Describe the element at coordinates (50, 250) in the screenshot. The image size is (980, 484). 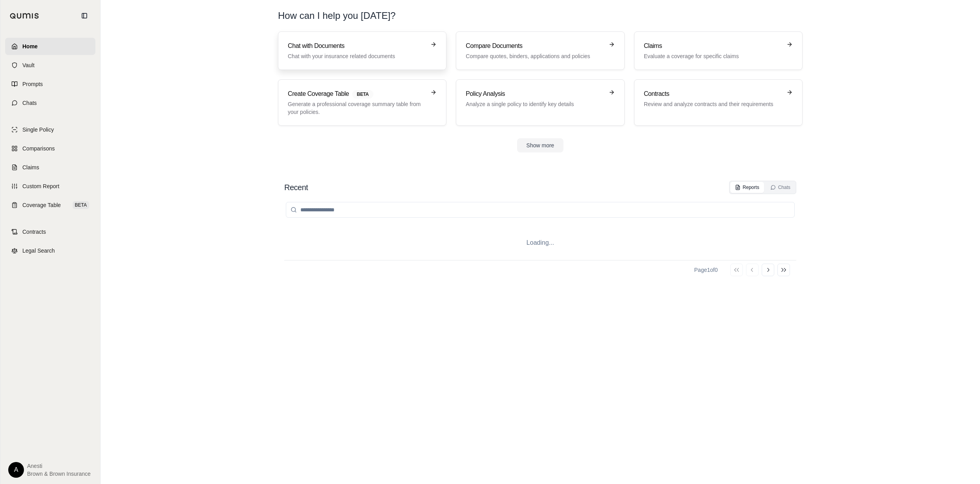
I see `a: Legal Search` at that location.